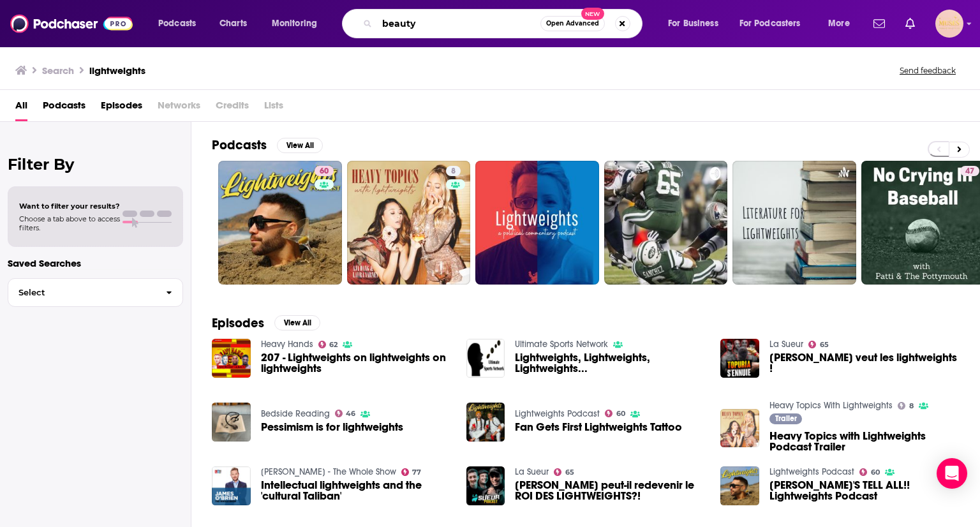  What do you see at coordinates (739, 428) in the screenshot?
I see `img: Heavy Topics with Lightweights Podcast Trailer` at bounding box center [739, 428].